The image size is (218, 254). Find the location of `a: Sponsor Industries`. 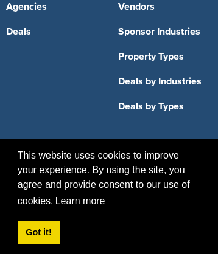

a: Sponsor Industries is located at coordinates (165, 32).